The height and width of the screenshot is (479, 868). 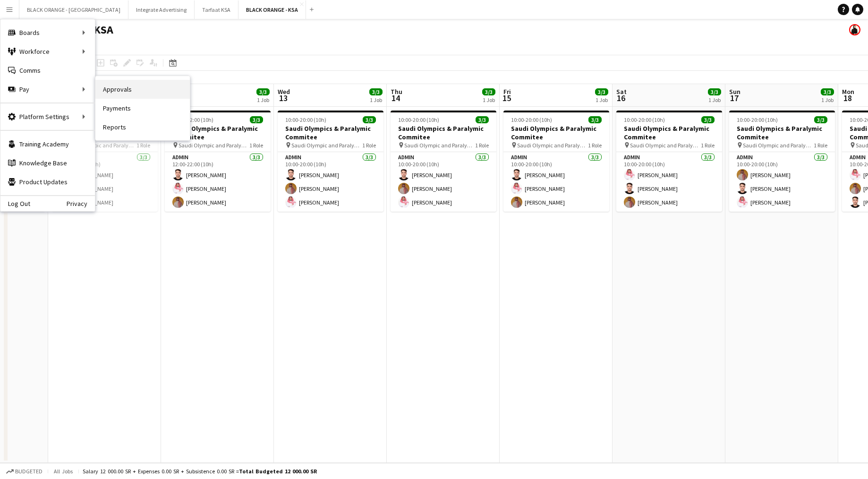 What do you see at coordinates (216, 10) in the screenshot?
I see `button: Tarfaat KSA` at bounding box center [216, 10].